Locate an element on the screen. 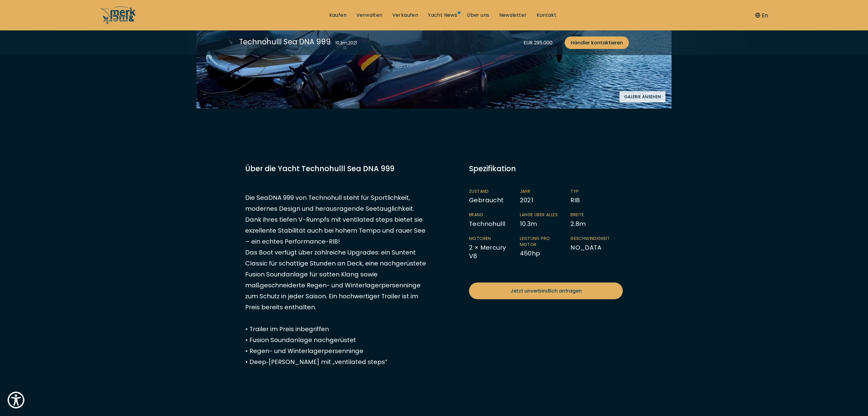 This screenshot has height=416, width=868. li: 2 × Mercury V8 is located at coordinates (494, 248).